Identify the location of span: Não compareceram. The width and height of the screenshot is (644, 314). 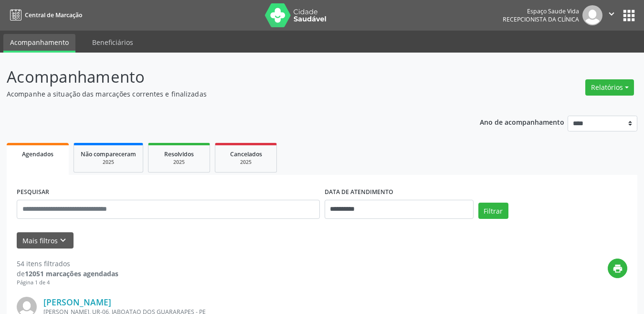
(108, 154).